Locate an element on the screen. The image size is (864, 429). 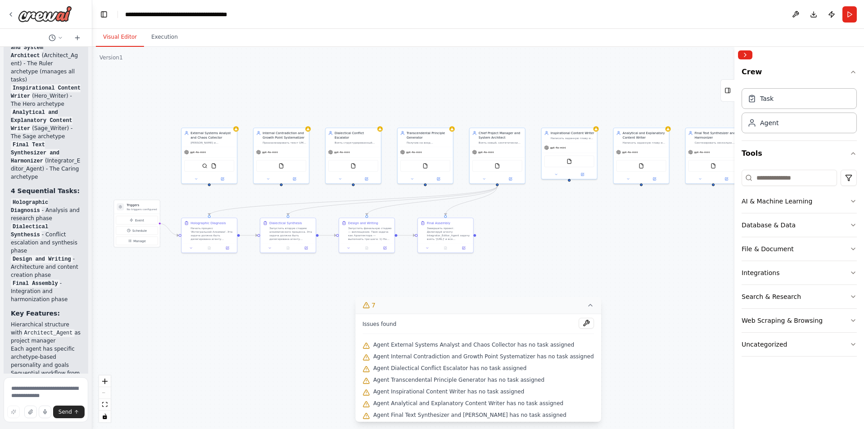
nav: breadcrumb is located at coordinates (192, 14).